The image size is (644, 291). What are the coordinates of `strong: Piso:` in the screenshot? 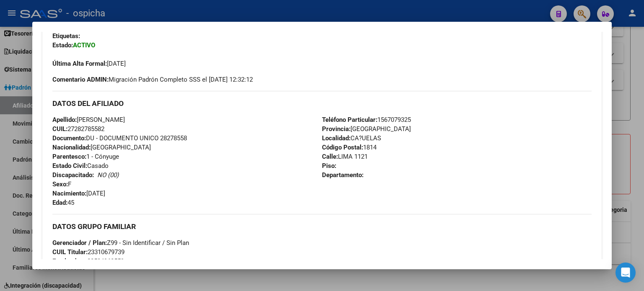 It's located at (329, 166).